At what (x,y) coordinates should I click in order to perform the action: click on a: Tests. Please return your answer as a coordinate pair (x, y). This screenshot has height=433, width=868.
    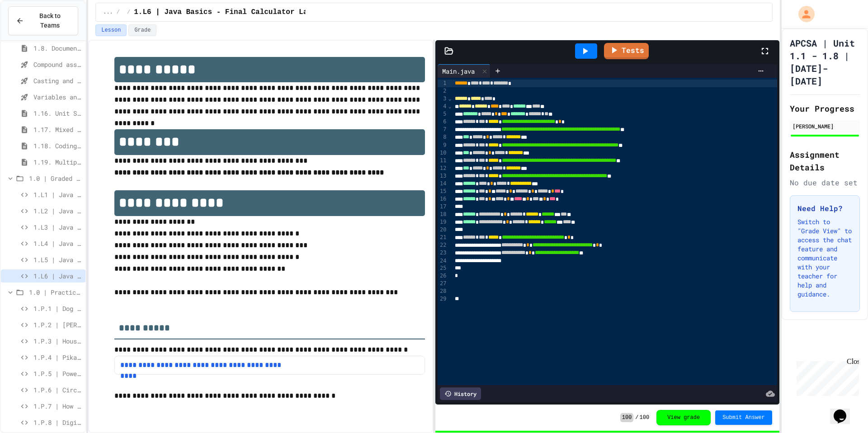
    Looking at the image, I should click on (626, 51).